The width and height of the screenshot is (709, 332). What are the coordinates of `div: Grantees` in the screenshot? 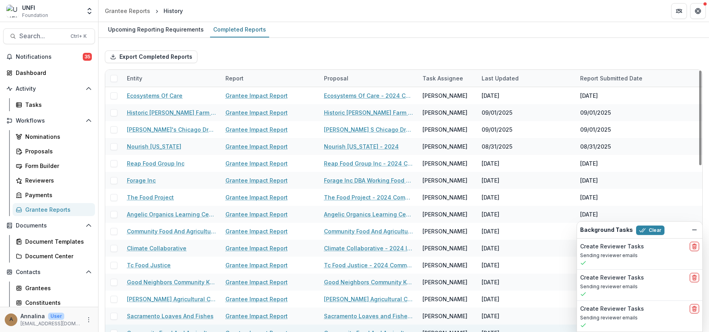 It's located at (57, 288).